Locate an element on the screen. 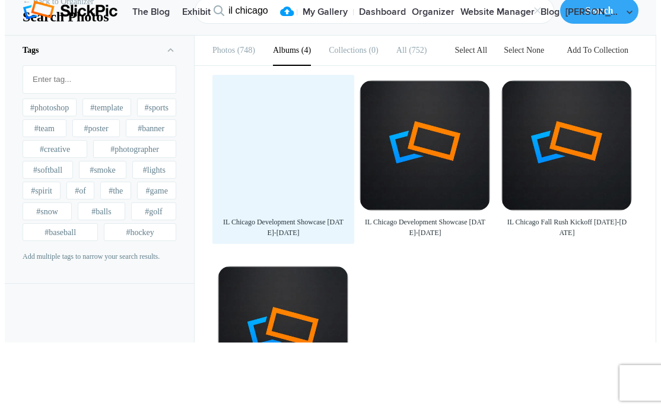  p: Add multiple tags to narrow your search results. is located at coordinates (99, 256).